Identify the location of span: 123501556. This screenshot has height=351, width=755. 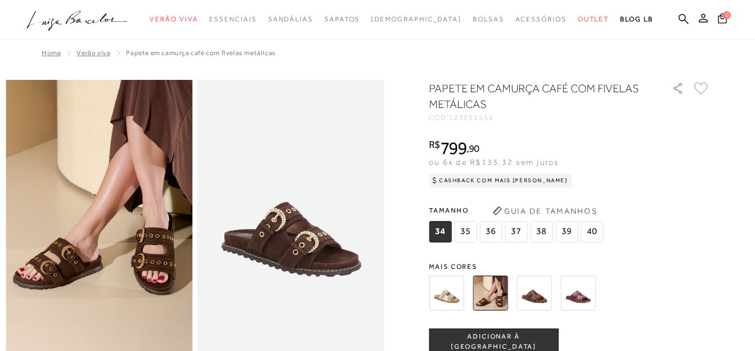
(472, 117).